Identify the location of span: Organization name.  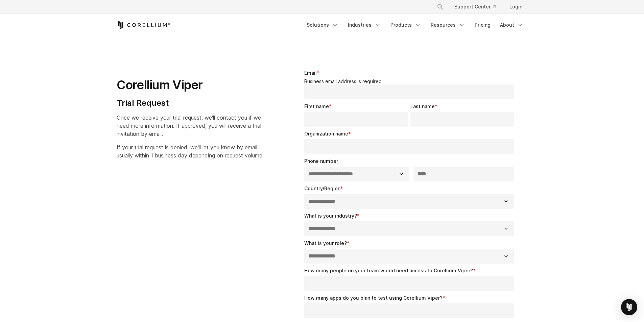
(326, 134).